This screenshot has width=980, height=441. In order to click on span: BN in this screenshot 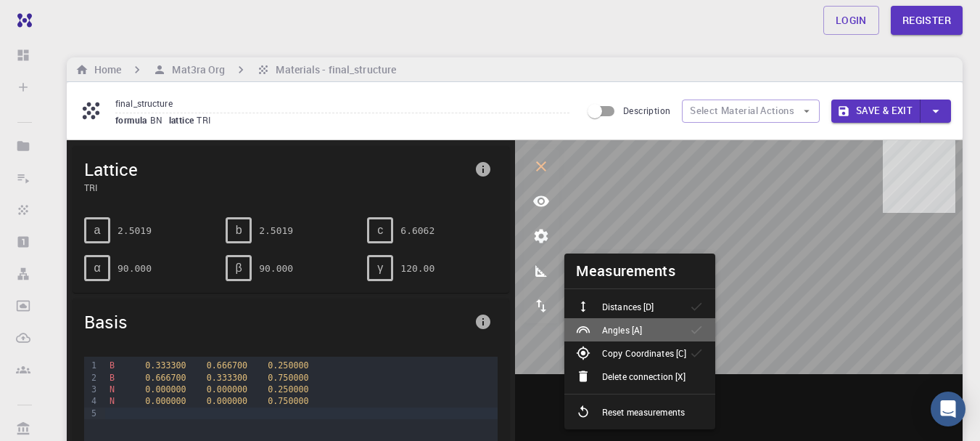, I will do `click(160, 120)`.